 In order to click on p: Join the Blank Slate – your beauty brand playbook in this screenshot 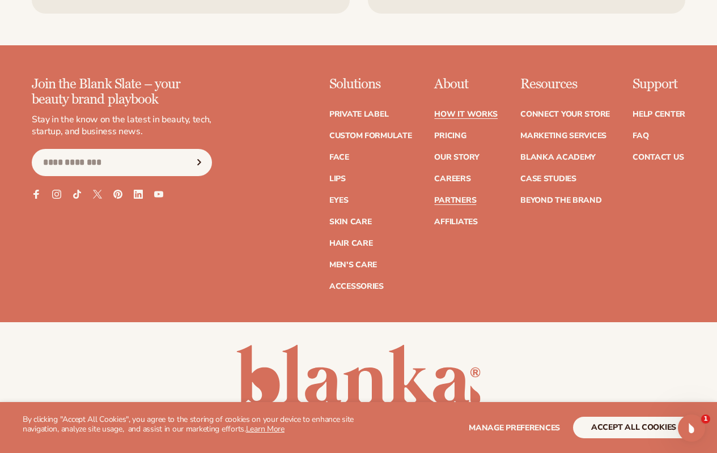, I will do `click(122, 92)`.